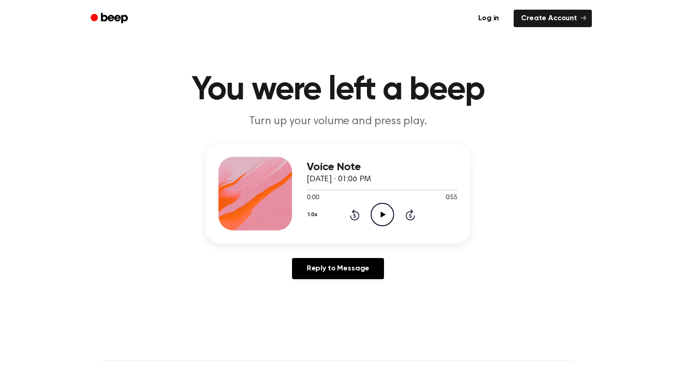 Image resolution: width=676 pixels, height=367 pixels. I want to click on a: Log in, so click(488, 18).